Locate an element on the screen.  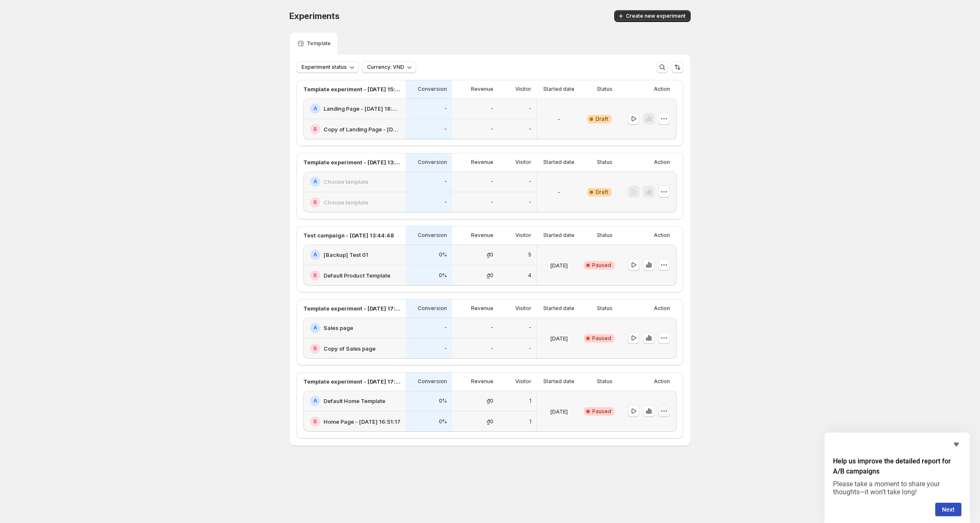
button: Hide survey is located at coordinates (957, 444).